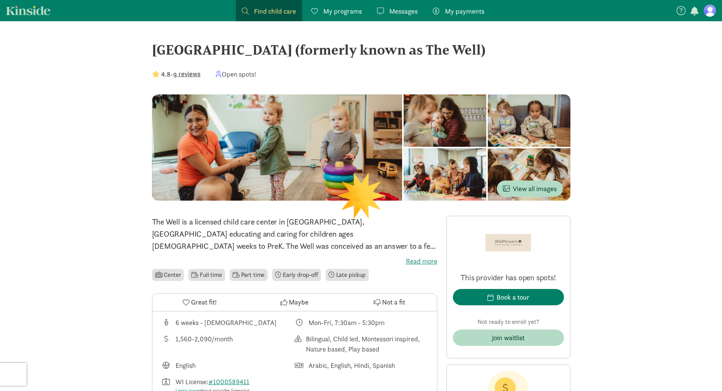 The image size is (722, 391). What do you see at coordinates (508, 297) in the screenshot?
I see `button: Book a tour` at bounding box center [508, 297].